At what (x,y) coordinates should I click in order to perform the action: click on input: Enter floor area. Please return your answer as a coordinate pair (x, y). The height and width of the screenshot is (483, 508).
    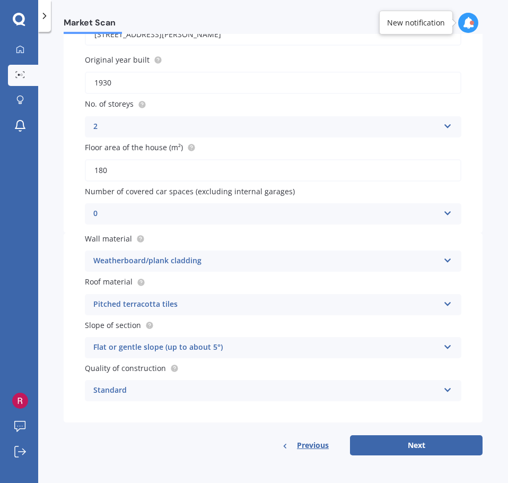
    Looking at the image, I should click on (273, 170).